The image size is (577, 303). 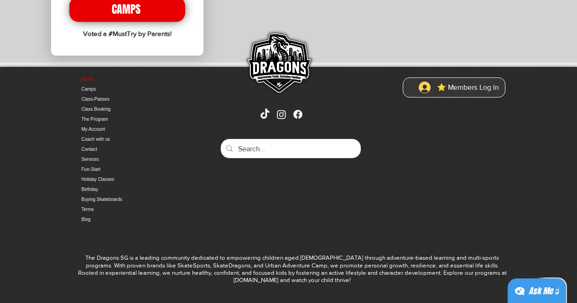 I want to click on a: Coach with us, so click(x=130, y=140).